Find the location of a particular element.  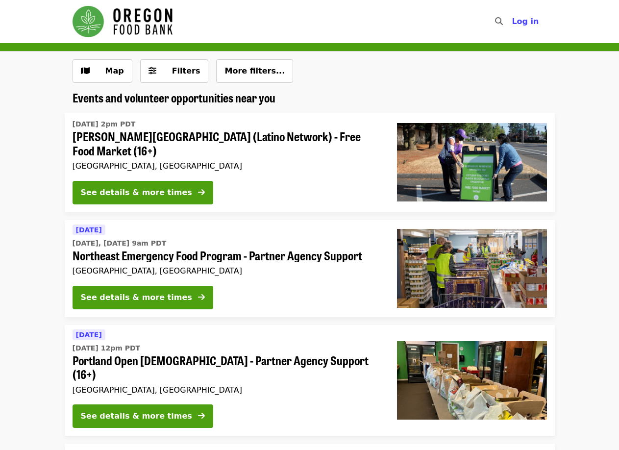

span: Map is located at coordinates (115, 71).